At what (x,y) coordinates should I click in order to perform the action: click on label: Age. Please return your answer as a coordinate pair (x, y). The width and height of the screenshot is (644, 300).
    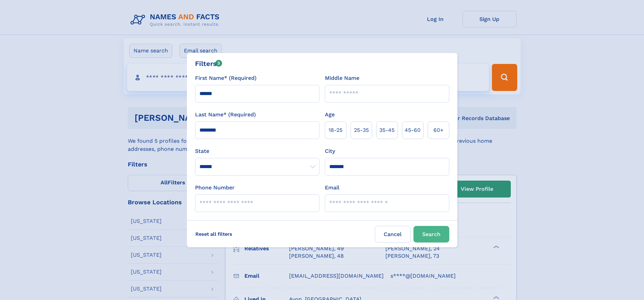
    Looking at the image, I should click on (330, 115).